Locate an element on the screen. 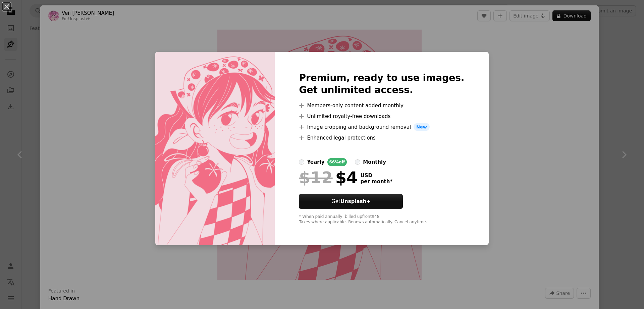 This screenshot has height=309, width=644. span: $12 is located at coordinates (316, 177).